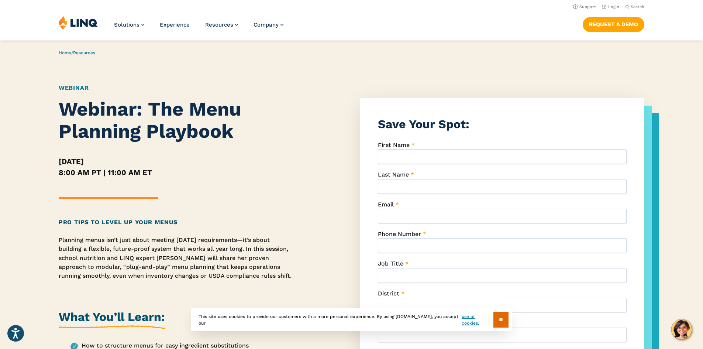 The height and width of the screenshot is (349, 703). What do you see at coordinates (386, 204) in the screenshot?
I see `span: Email` at bounding box center [386, 204].